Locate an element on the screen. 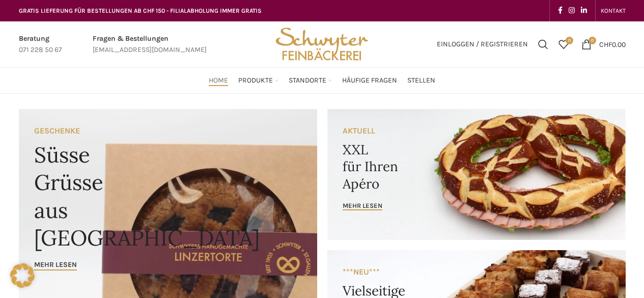 This screenshot has width=644, height=298. a: 0 is located at coordinates (564, 44).